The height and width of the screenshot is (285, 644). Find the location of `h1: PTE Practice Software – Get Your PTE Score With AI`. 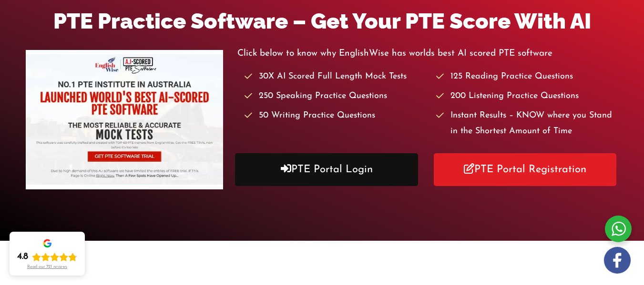

h1: PTE Practice Software – Get Your PTE Score With AI is located at coordinates (322, 21).